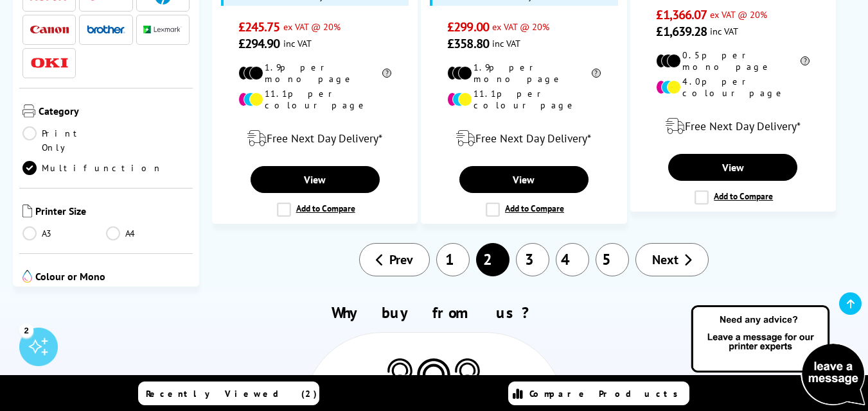 This screenshot has height=411, width=868. I want to click on span: £245.75, so click(259, 27).